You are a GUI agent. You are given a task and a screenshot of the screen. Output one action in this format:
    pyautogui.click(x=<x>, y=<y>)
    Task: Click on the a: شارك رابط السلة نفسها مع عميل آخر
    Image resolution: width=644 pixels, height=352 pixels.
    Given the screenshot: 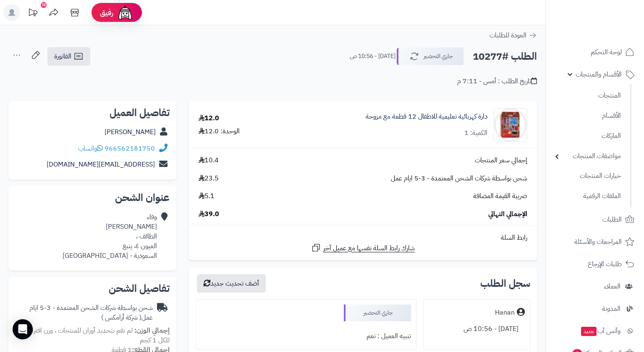 What is the action you would take?
    pyautogui.click(x=363, y=247)
    